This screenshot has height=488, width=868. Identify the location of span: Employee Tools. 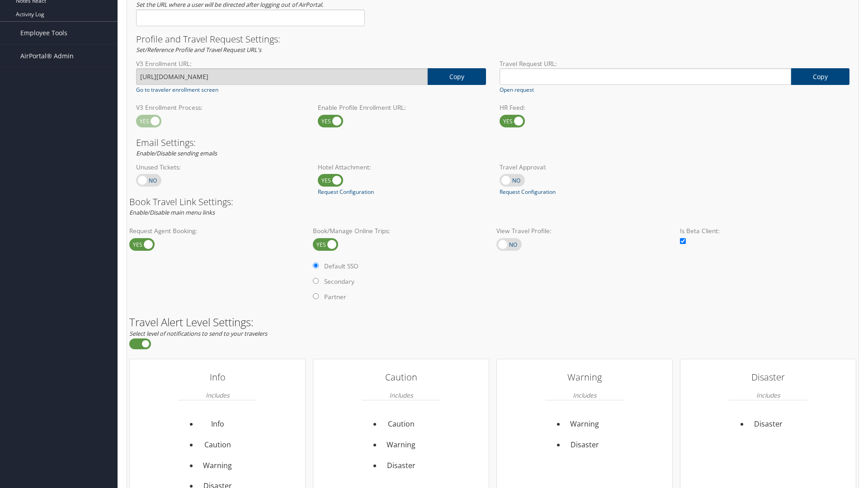
(44, 33).